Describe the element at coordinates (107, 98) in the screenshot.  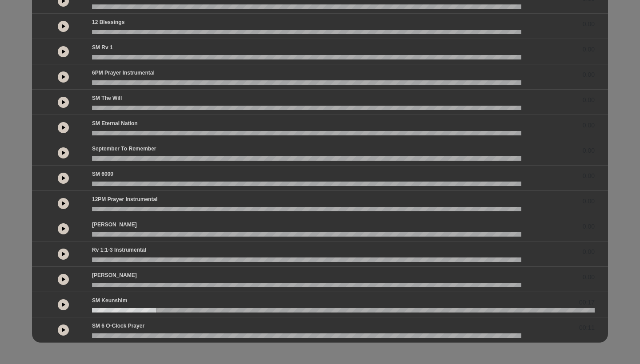
I see `p: SM The Will` at that location.